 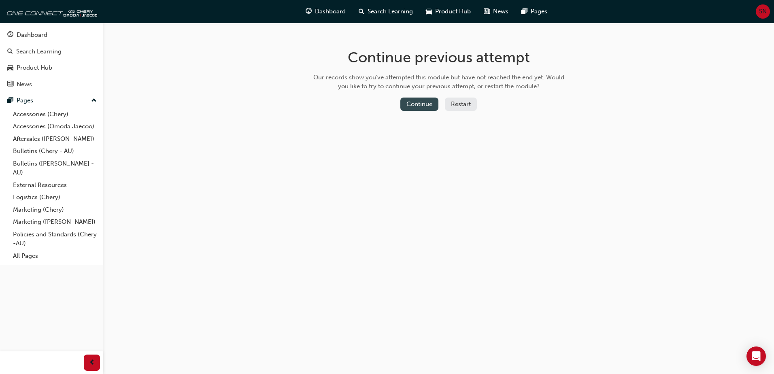 What do you see at coordinates (51, 59) in the screenshot?
I see `button: DashboardSearch LearningProduct HubNews` at bounding box center [51, 59].